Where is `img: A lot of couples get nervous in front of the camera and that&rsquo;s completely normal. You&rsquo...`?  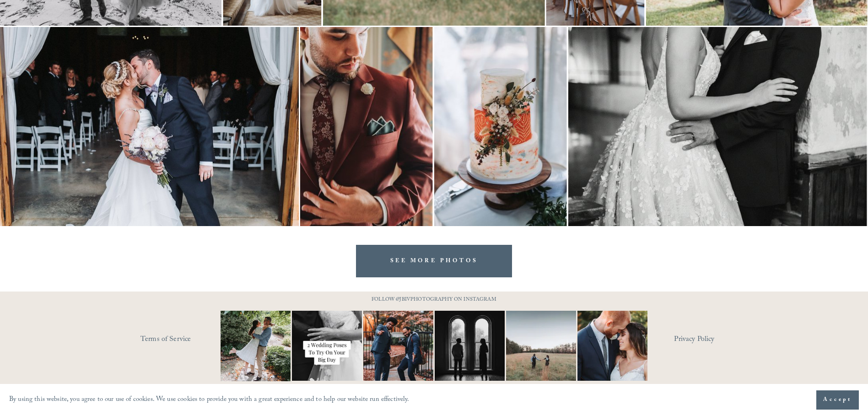
img: A lot of couples get nervous in front of the camera and that&rsquo;s completely normal. You&rsquo... is located at coordinates (613, 345).